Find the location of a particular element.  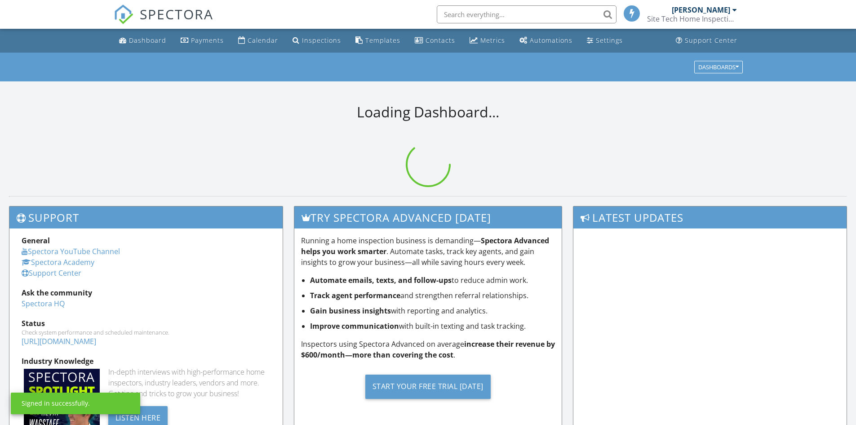

div: Automations is located at coordinates (551, 40).